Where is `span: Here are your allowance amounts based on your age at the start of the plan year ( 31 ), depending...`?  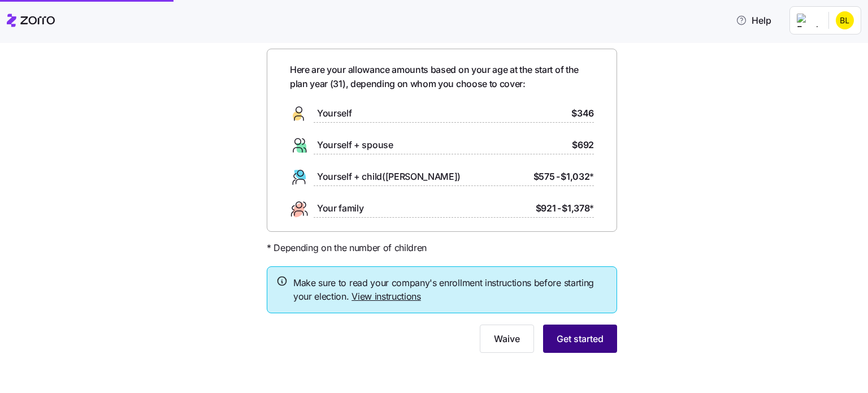
span: Here are your allowance amounts based on your age at the start of the plan year ( 31 ), depending... is located at coordinates (442, 77).